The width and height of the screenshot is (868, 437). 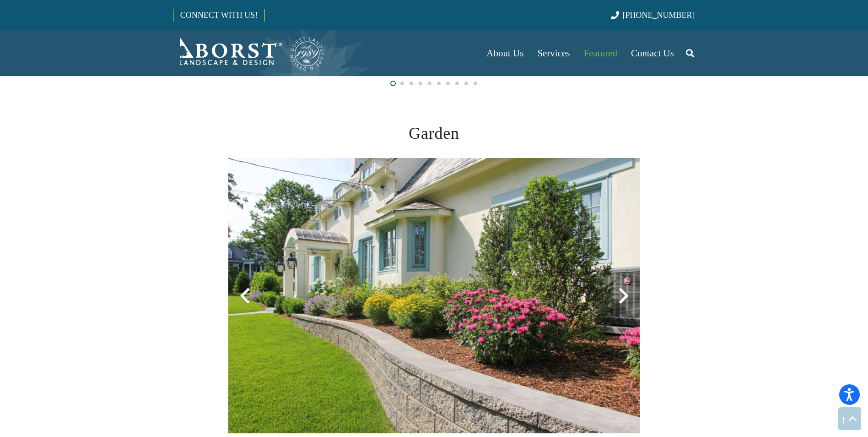 I want to click on img: why-you-shouldnt-trim-hedges-in-July, so click(x=434, y=295).